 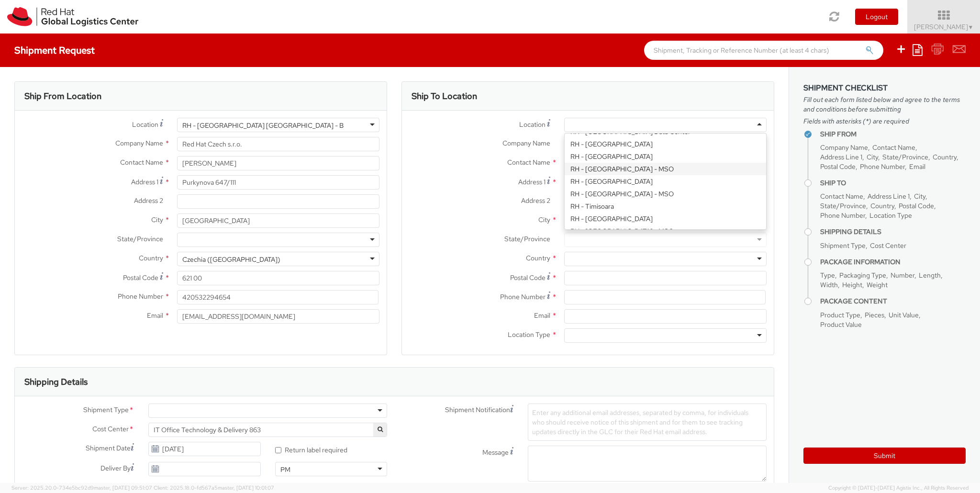 I want to click on h4: Package Information, so click(x=894, y=262).